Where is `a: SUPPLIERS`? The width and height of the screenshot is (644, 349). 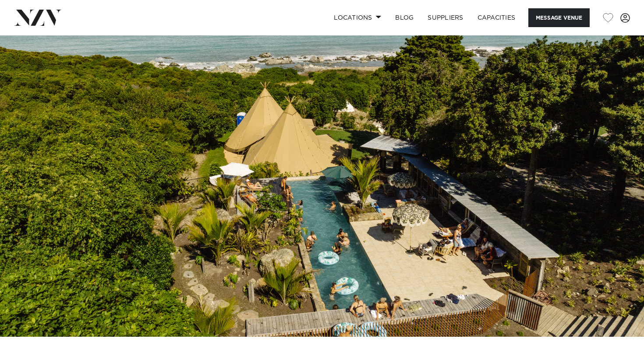 a: SUPPLIERS is located at coordinates (445, 18).